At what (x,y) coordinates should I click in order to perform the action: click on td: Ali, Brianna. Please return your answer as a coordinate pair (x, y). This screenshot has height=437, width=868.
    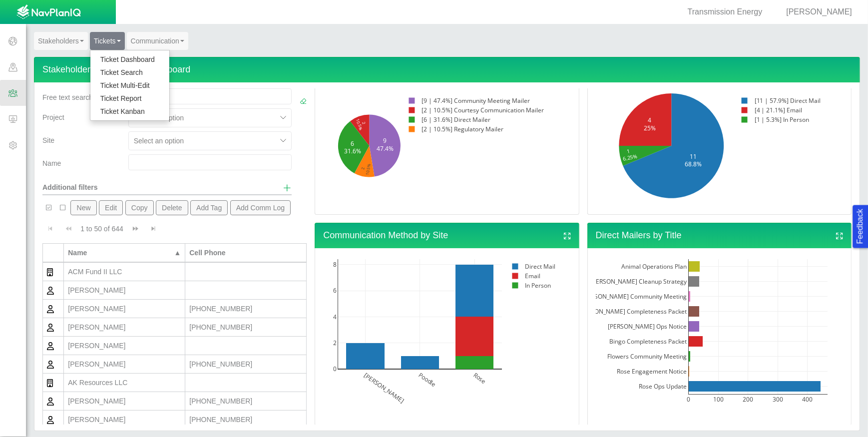
    Looking at the image, I should click on (124, 420).